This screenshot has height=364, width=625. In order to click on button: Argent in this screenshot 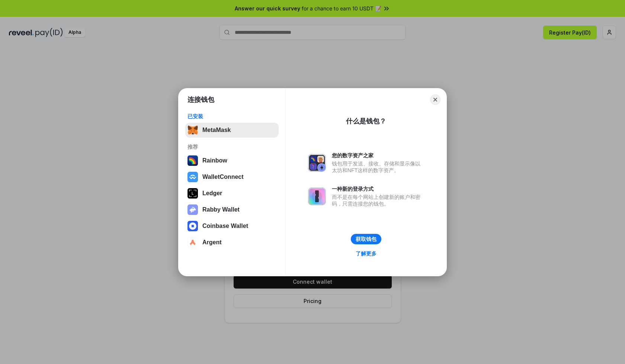, I will do `click(232, 242)`.